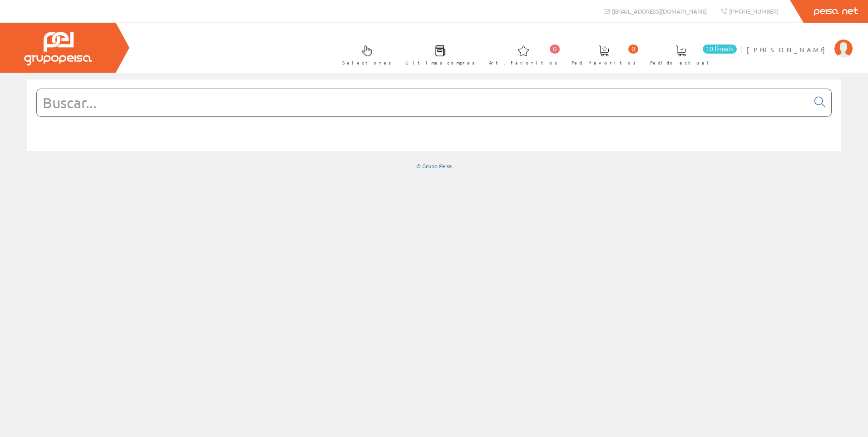 This screenshot has height=437, width=868. I want to click on input: Buscar..., so click(423, 103).